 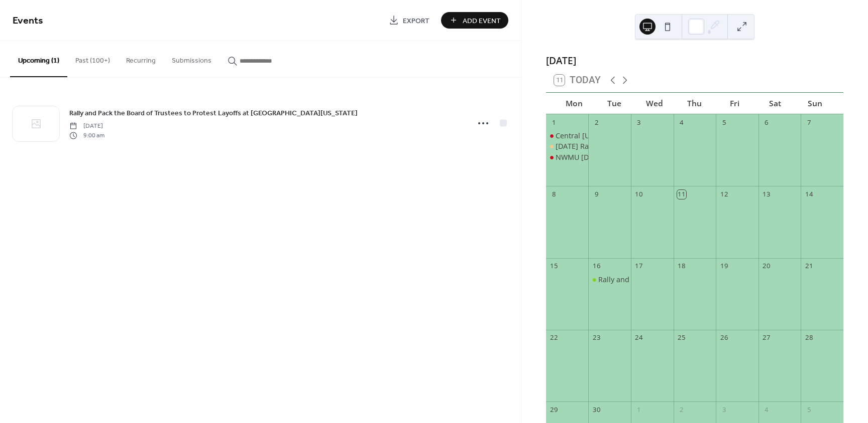 I want to click on span: Add Event, so click(x=481, y=20).